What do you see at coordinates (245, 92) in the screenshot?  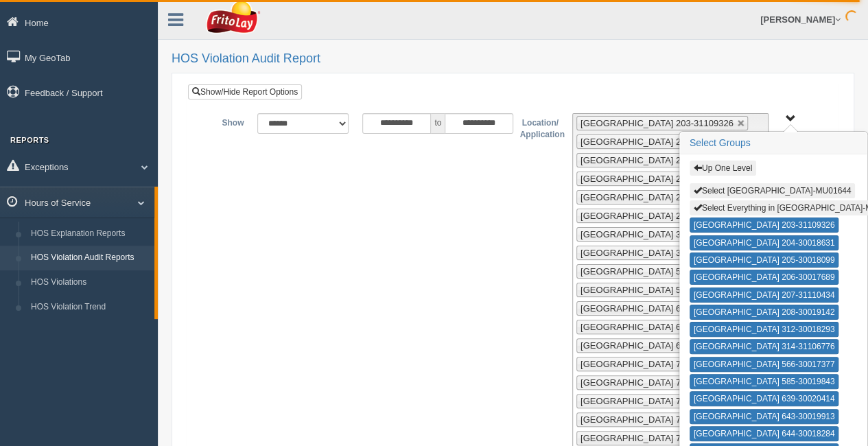 I see `a: Show/Hide Report Options` at bounding box center [245, 92].